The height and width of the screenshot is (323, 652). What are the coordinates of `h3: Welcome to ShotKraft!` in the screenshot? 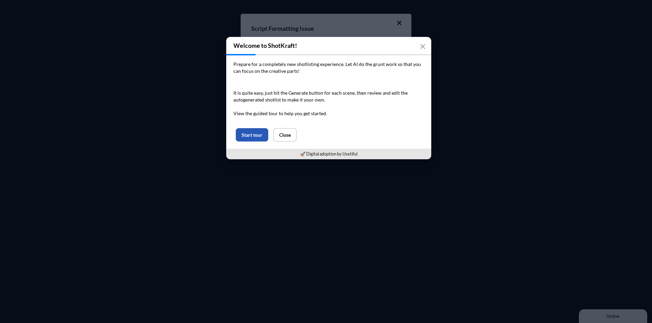 It's located at (329, 45).